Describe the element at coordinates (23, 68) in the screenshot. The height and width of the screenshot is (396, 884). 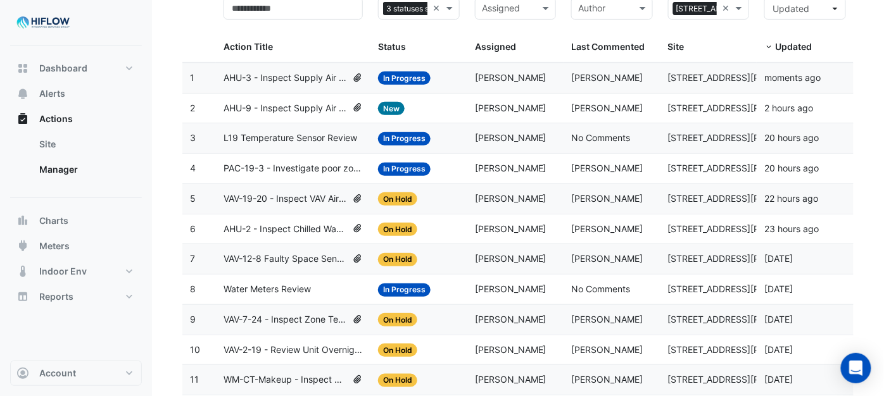
I see `app-icon: Dashboard` at that location.